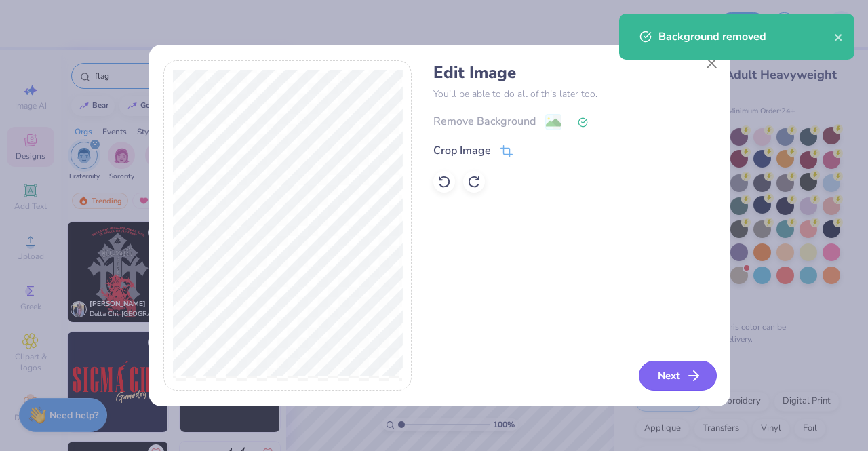 This screenshot has width=868, height=451. I want to click on h4: Edit Image, so click(574, 73).